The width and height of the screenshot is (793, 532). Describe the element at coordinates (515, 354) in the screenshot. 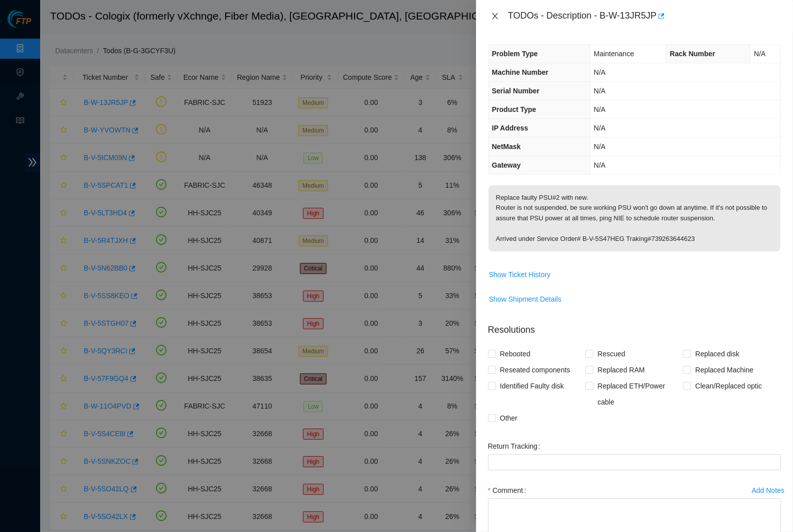

I see `span: Rebooted` at that location.